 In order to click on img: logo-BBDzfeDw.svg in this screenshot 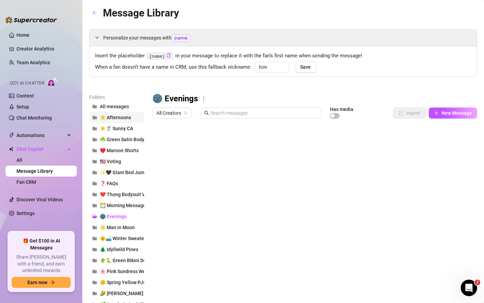, I will do `click(31, 20)`.